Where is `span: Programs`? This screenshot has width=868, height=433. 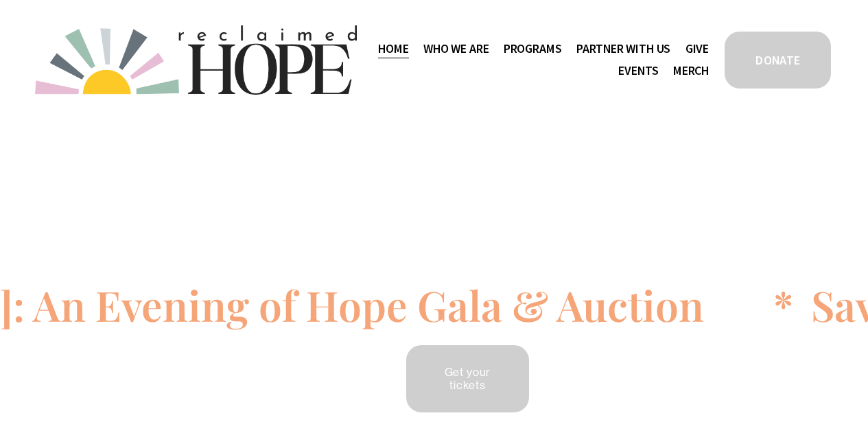 span: Programs is located at coordinates (533, 49).